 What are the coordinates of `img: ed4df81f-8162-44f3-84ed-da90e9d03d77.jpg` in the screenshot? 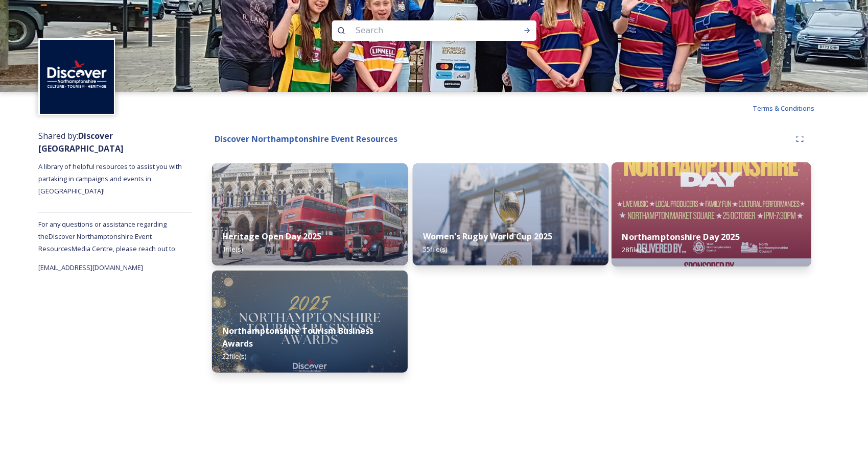 It's located at (309, 215).